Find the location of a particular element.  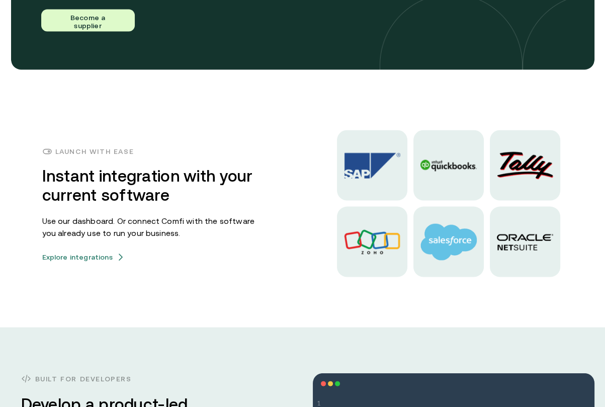

img: Tally logo is located at coordinates (525, 165).